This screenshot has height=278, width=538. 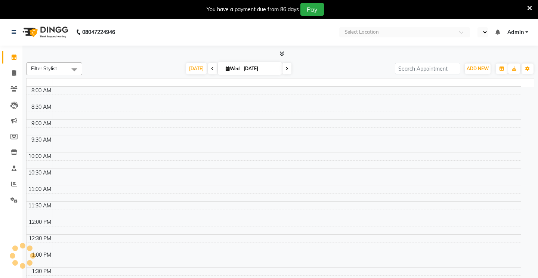 What do you see at coordinates (44, 68) in the screenshot?
I see `span: Filter Stylist` at bounding box center [44, 68].